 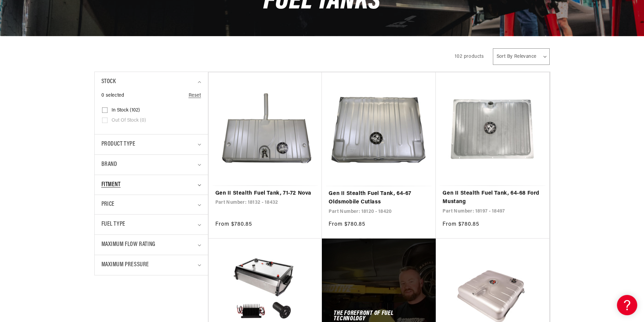 What do you see at coordinates (151, 185) in the screenshot?
I see `summary: Fitment (0 selected)` at bounding box center [151, 185].